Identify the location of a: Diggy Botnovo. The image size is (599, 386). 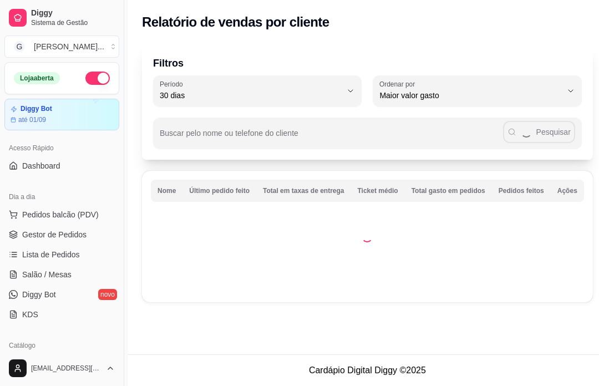
(62, 295).